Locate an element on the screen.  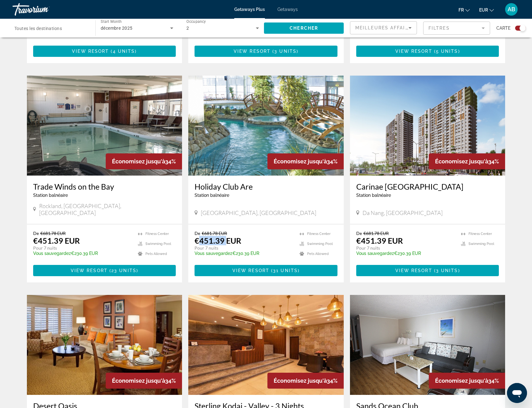
button: Chercher is located at coordinates (304, 28).